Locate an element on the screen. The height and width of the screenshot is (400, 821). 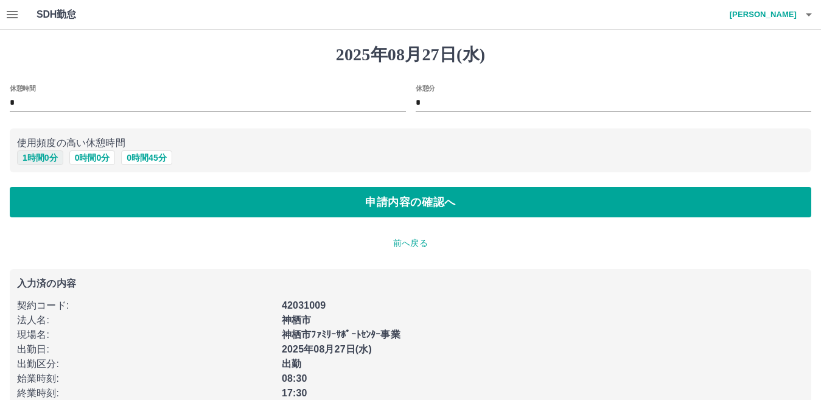
p: 前へ戻る is located at coordinates (410, 243).